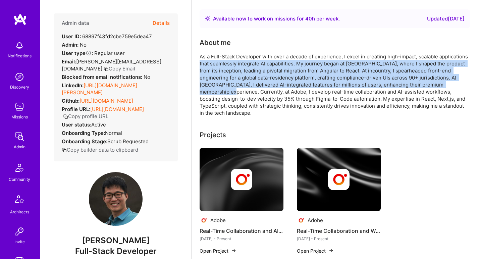  What do you see at coordinates (19, 46) in the screenshot?
I see `img: bell` at bounding box center [19, 46].